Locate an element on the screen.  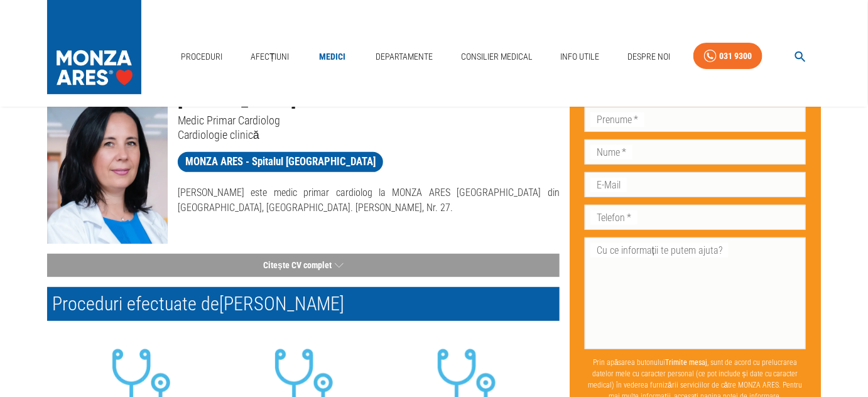
button: Citește CV complet is located at coordinates (303, 265).